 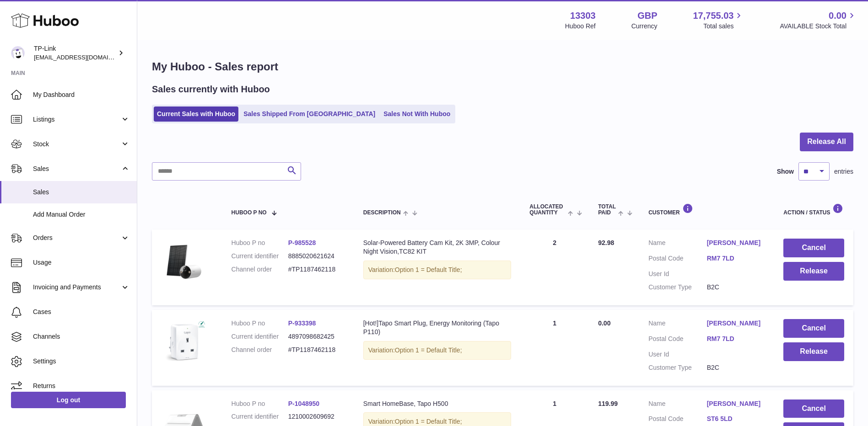 I want to click on span: 17,755.03, so click(x=712, y=16).